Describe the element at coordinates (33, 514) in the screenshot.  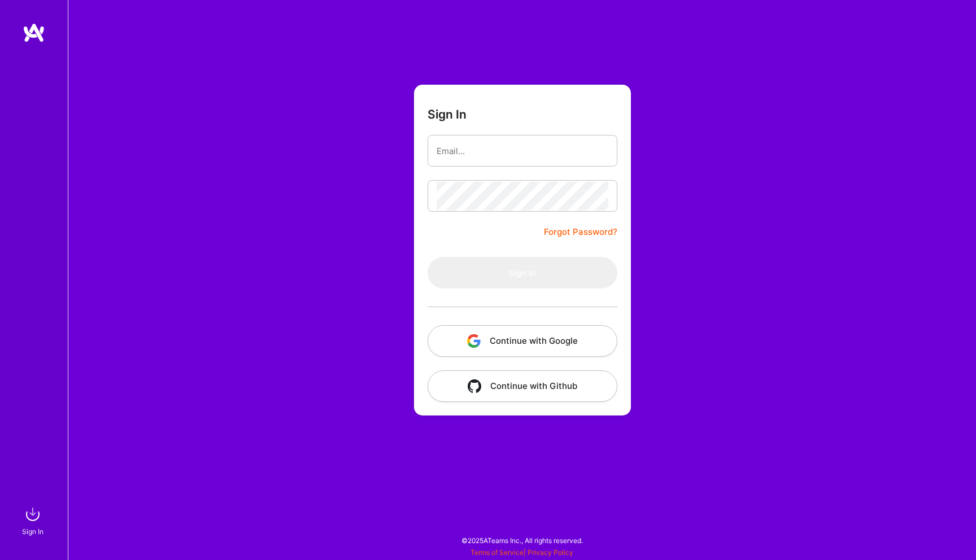
I see `img: sign in` at that location.